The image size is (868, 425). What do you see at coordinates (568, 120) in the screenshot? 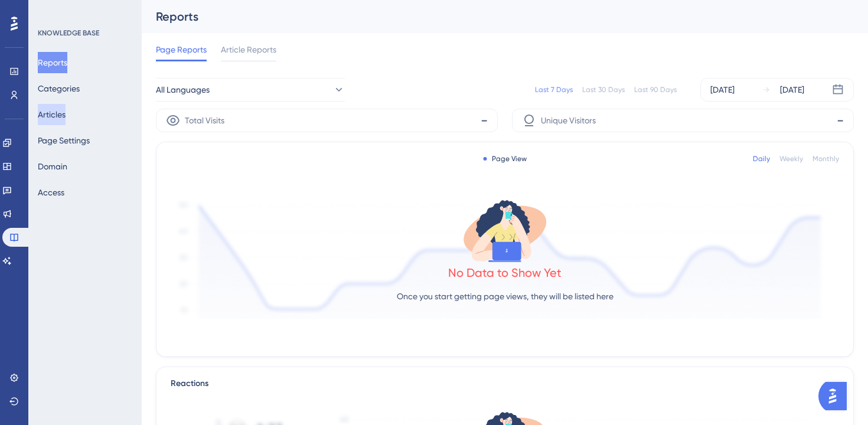
I see `span: Unique Visitors` at bounding box center [568, 120].